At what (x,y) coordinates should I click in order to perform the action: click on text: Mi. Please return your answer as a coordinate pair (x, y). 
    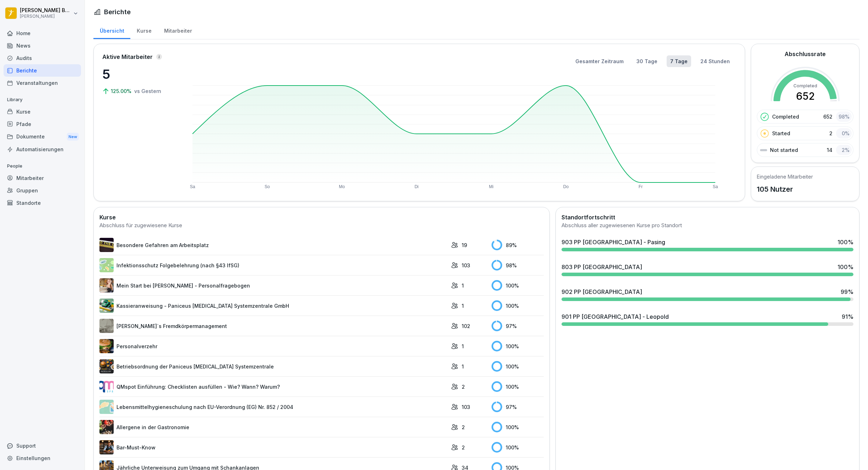
    Looking at the image, I should click on (491, 187).